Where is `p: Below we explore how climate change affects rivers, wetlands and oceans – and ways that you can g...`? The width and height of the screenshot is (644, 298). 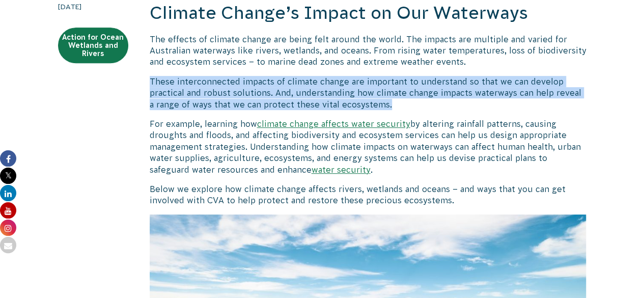
p: Below we explore how climate change affects rivers, wetlands and oceans – and ways that you can g... is located at coordinates (368, 195).